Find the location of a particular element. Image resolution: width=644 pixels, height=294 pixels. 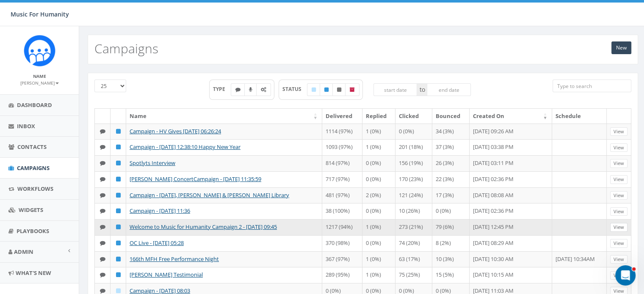

td: 1093 (97%) is located at coordinates (342, 147).